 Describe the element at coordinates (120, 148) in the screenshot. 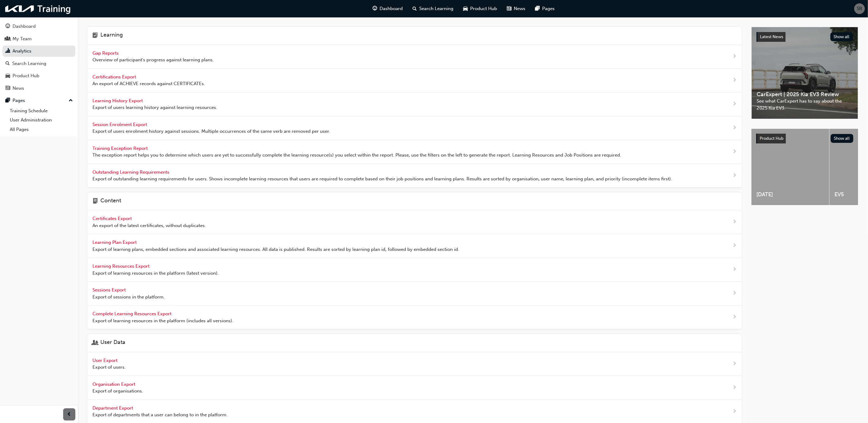

I see `span: Training Exception Report` at that location.